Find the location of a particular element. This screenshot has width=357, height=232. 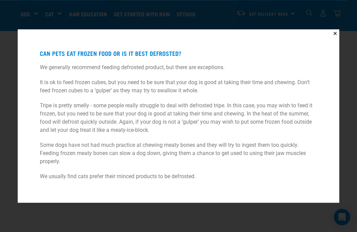

p: Some dogs have not had much practice at chewing meaty bones and they will try to ingest them too ... is located at coordinates (179, 153).